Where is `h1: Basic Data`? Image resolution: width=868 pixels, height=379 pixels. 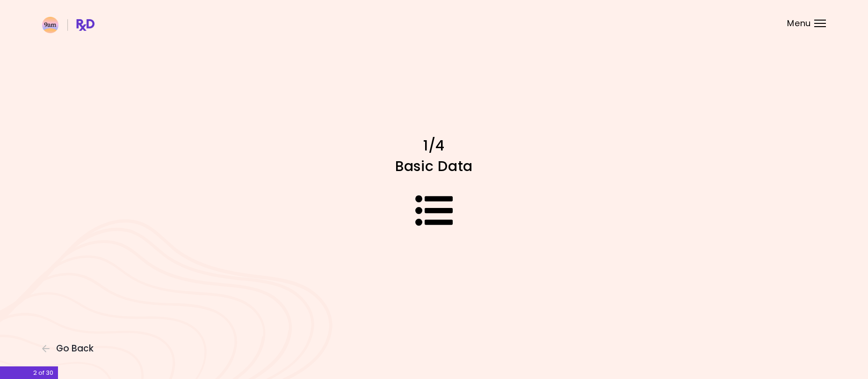
h1: Basic Data is located at coordinates (434, 166).